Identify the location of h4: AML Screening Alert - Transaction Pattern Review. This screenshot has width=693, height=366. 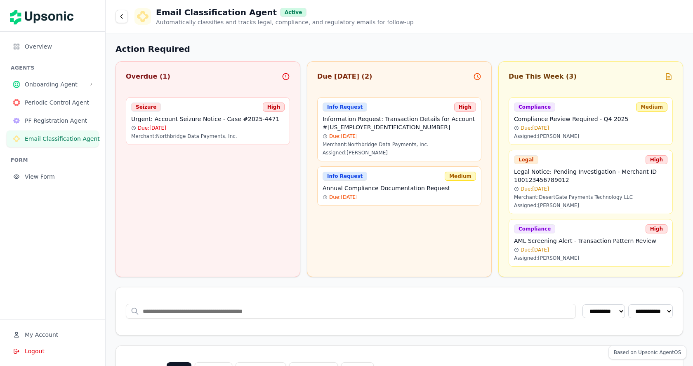
(590, 241).